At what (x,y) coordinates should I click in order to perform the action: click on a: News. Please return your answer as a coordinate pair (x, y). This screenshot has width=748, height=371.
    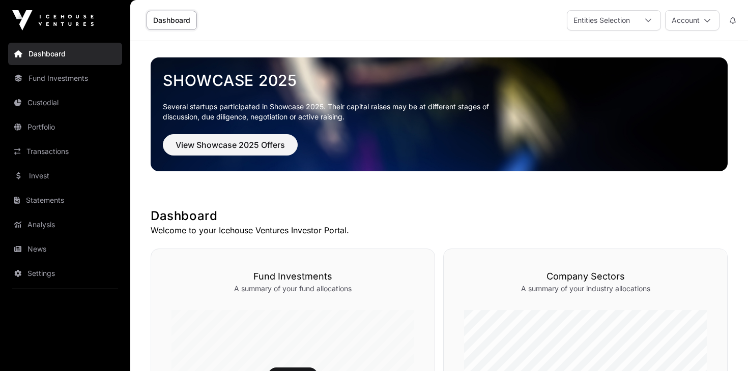
    Looking at the image, I should click on (65, 249).